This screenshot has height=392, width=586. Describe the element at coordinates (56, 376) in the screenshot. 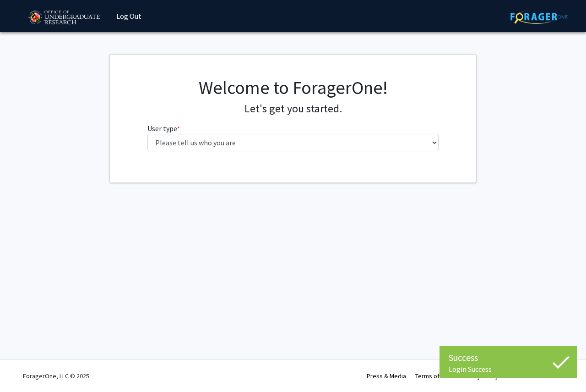

I see `div: ForagerOne, LLC © 2025` at that location.